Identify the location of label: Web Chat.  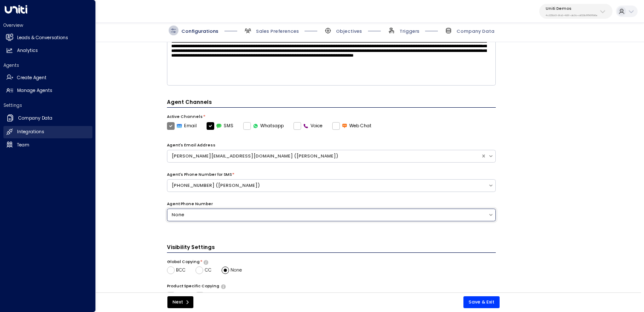
(352, 126).